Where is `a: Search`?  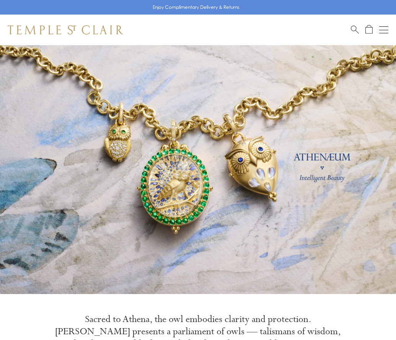
a: Search is located at coordinates (355, 29).